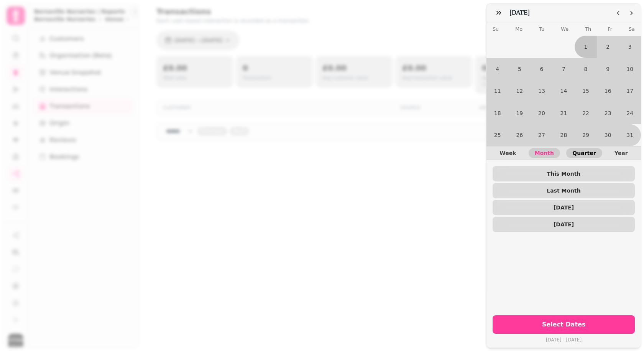 This screenshot has width=644, height=351. Describe the element at coordinates (565, 29) in the screenshot. I see `th: Wednesday` at that location.